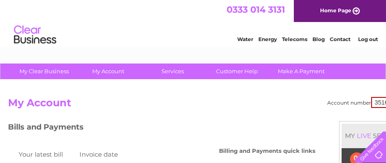 This screenshot has width=386, height=163. I want to click on a: Contact, so click(340, 39).